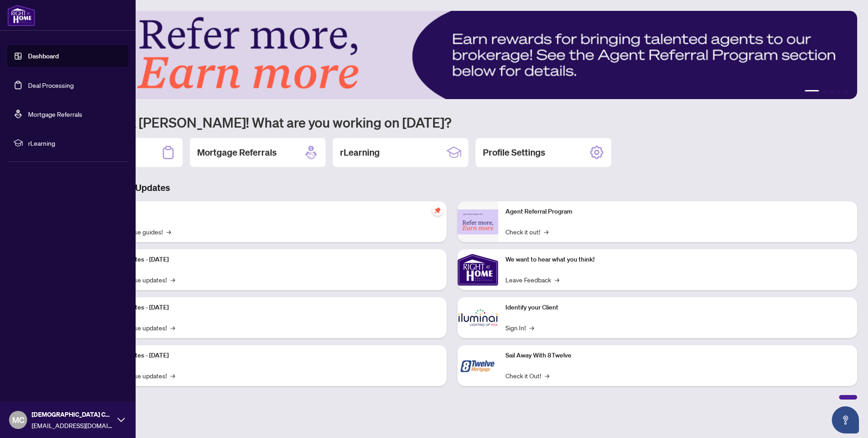 This screenshot has height=438, width=868. What do you see at coordinates (44, 56) in the screenshot?
I see `a: Dashboard` at bounding box center [44, 56].